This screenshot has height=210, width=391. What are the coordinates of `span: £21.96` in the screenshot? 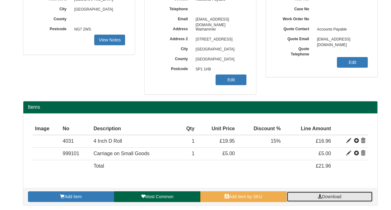 It's located at (323, 166).